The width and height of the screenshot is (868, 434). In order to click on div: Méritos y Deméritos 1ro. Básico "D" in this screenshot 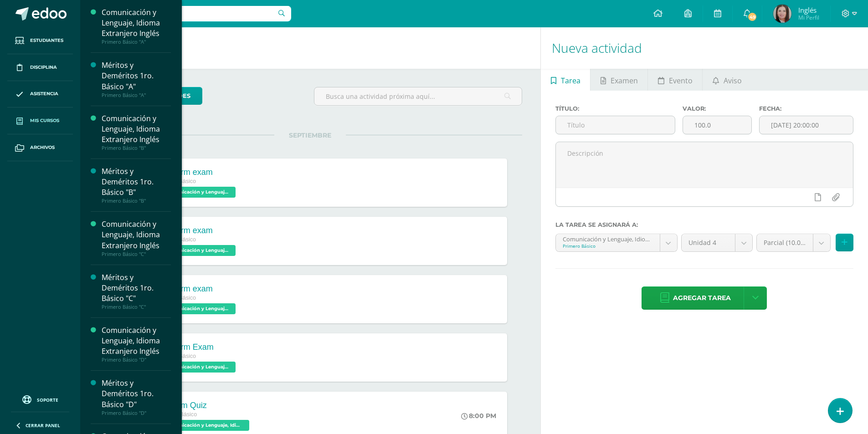, I will do `click(136, 394)`.